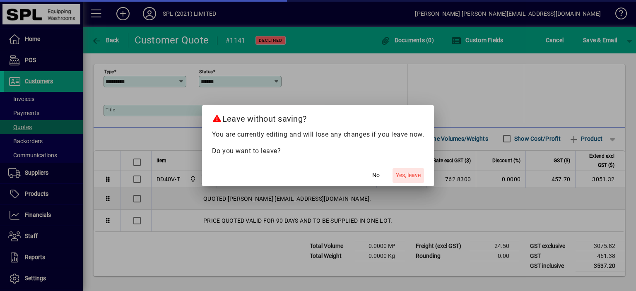  What do you see at coordinates (376, 175) in the screenshot?
I see `span: No` at bounding box center [376, 175].